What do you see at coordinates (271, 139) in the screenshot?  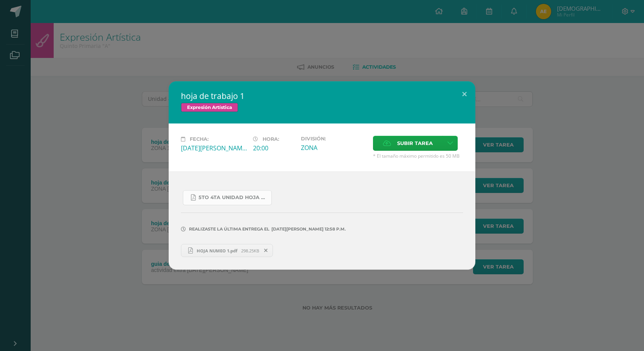 I see `span: Hora:` at bounding box center [271, 139].